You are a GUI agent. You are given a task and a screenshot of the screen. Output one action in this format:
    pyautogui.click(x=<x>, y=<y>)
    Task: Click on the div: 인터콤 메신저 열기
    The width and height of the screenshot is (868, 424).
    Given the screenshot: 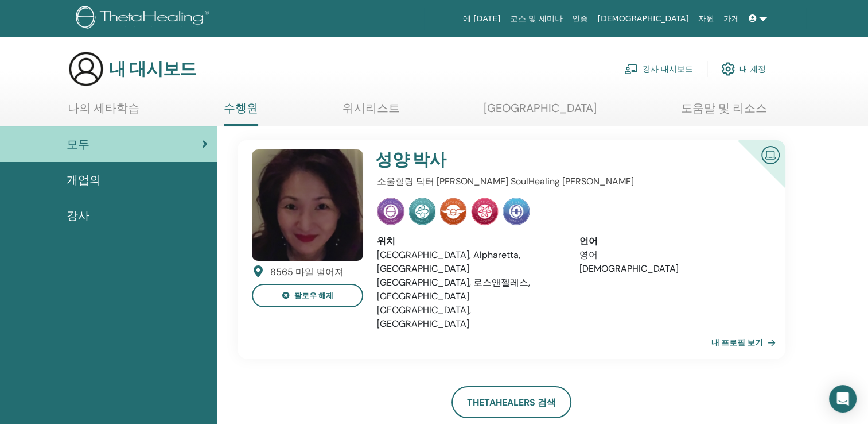 What is the action you would take?
    pyautogui.click(x=843, y=398)
    